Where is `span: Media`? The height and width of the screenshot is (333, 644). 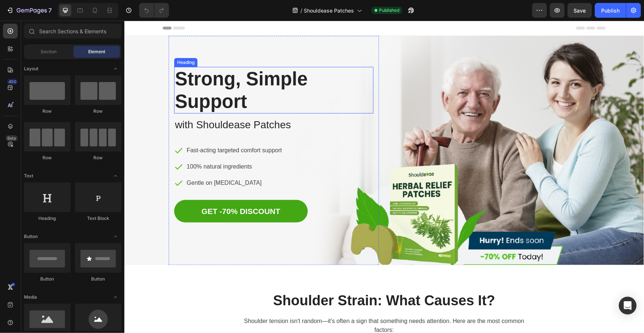 span: Media is located at coordinates (30, 297).